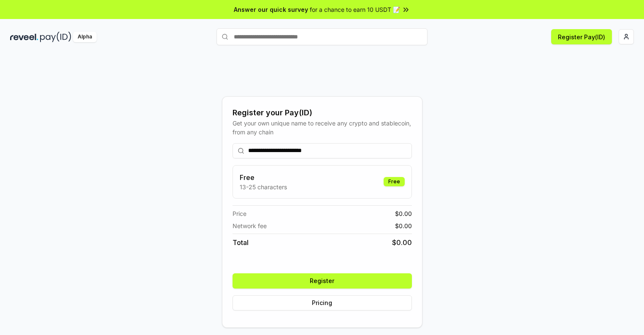  I want to click on span: Answer our quick survey, so click(271, 9).